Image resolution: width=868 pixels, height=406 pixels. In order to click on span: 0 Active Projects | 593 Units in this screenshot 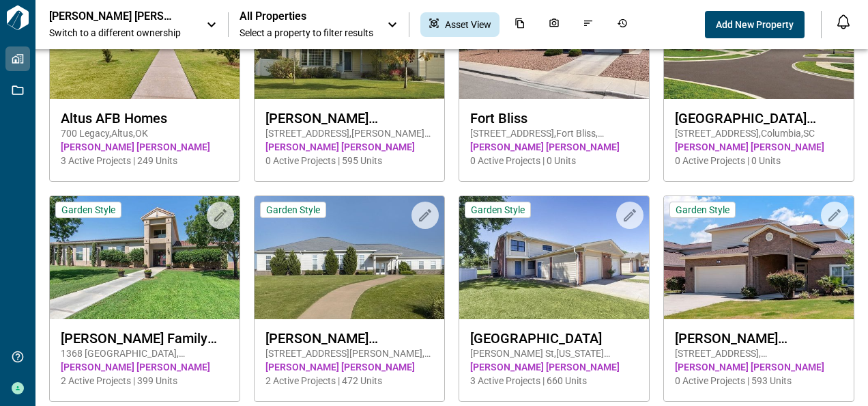, I will do `click(760, 380)`.